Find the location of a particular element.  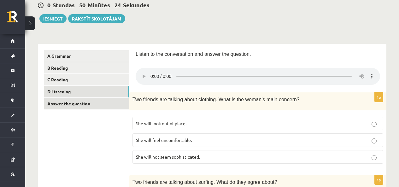

span: 0 is located at coordinates (49, 5).